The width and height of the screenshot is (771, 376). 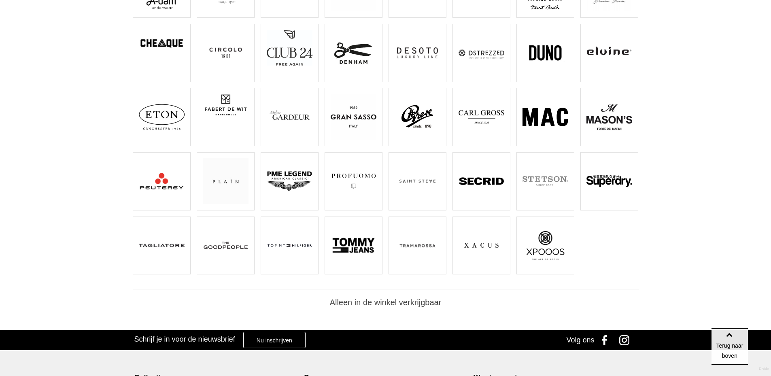 What do you see at coordinates (481, 53) in the screenshot?
I see `img: Dstrezzed` at bounding box center [481, 53].